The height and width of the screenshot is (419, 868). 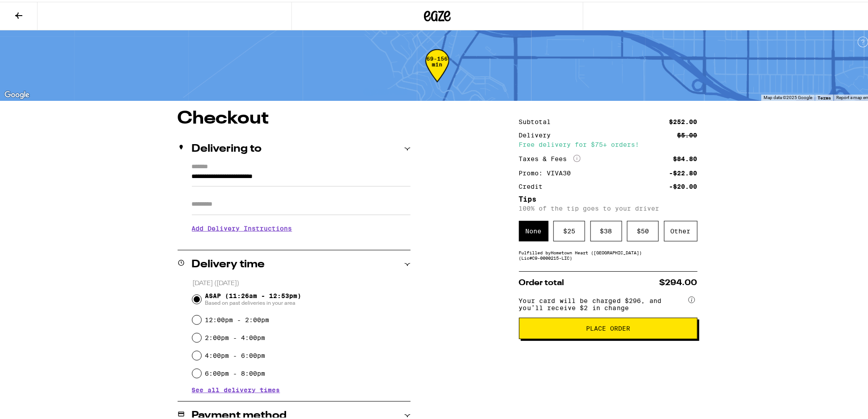 I want to click on span: Your card will be charged $296, and you’ll receive $2 in change, so click(x=603, y=301).